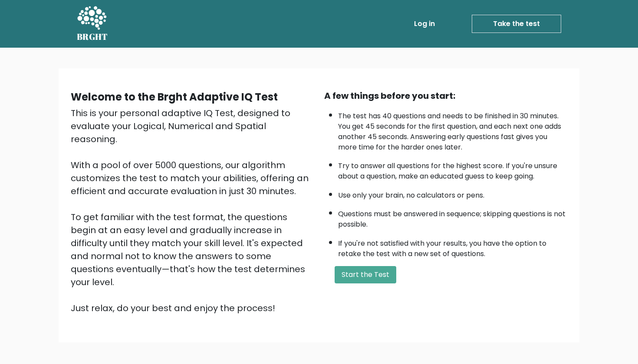 Image resolution: width=638 pixels, height=364 pixels. Describe the element at coordinates (174, 97) in the screenshot. I see `b: Welcome to the Brght Adaptive IQ Test` at that location.